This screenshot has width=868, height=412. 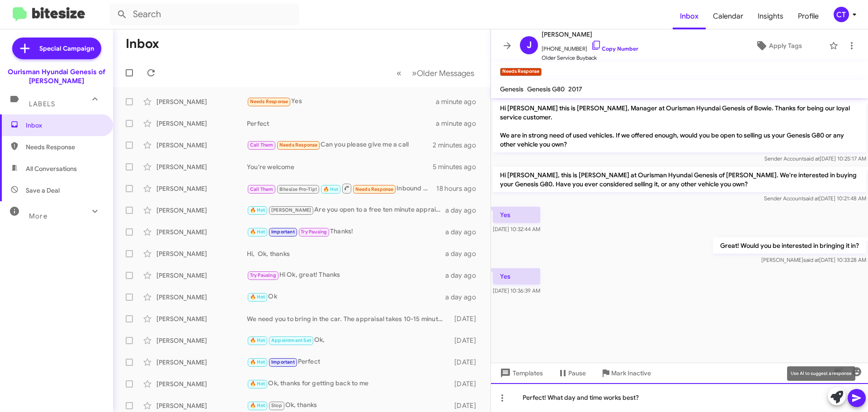 What do you see at coordinates (348, 340) in the screenshot?
I see `div: Ok,` at bounding box center [348, 340].